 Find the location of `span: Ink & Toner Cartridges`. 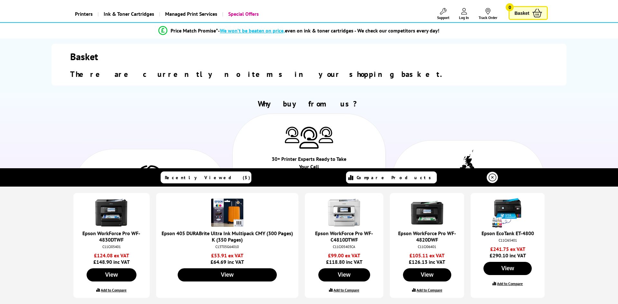

span: Ink & Toner Cartridges is located at coordinates (129, 14).